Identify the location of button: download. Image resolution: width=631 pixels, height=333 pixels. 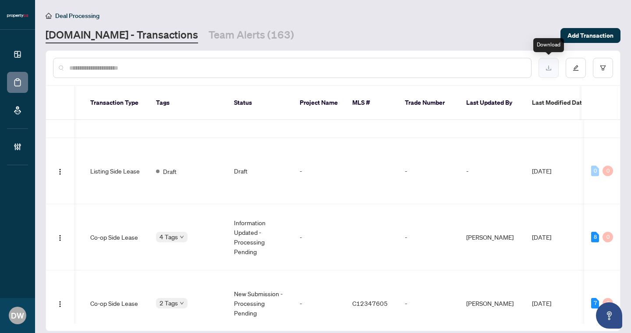
(549, 68).